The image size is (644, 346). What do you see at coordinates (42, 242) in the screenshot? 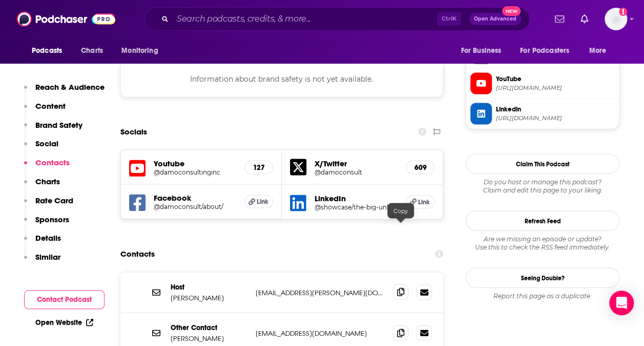
I see `button: Details` at bounding box center [42, 242].